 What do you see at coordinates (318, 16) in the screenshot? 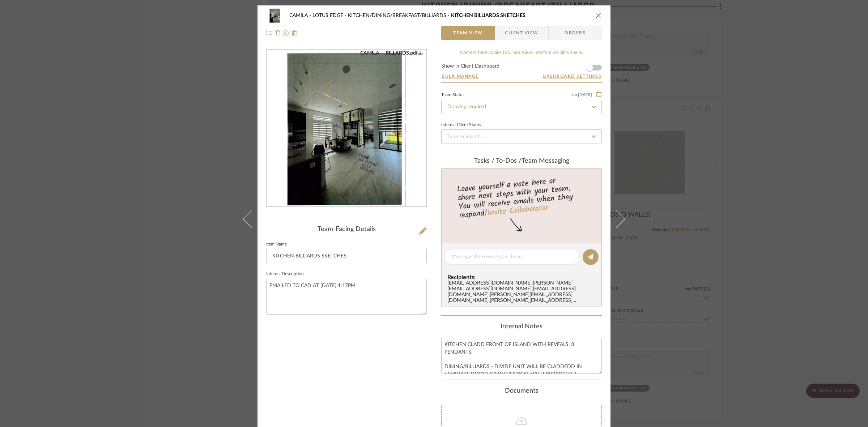
I see `span: CAMILA - LOTUS EDGE` at bounding box center [318, 16].